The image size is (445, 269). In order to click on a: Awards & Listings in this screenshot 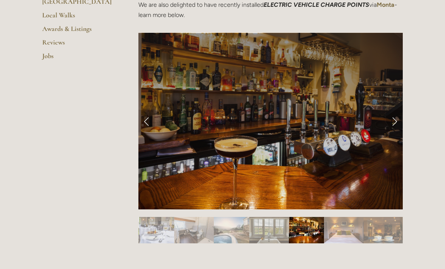, I will do `click(78, 31)`.